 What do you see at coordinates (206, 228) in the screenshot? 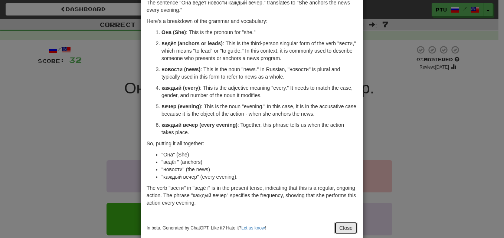
I see `small: In beta. Generated by ChatGPT. Like it? Hate it? !` at bounding box center [206, 228].